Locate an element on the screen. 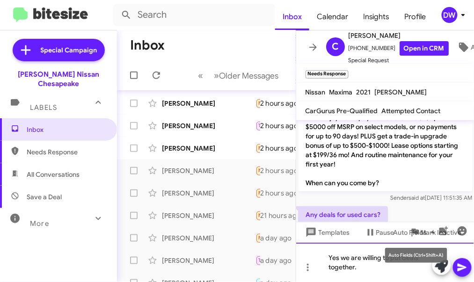 The width and height of the screenshot is (474, 282). nav: Page navigation example is located at coordinates (239, 75).